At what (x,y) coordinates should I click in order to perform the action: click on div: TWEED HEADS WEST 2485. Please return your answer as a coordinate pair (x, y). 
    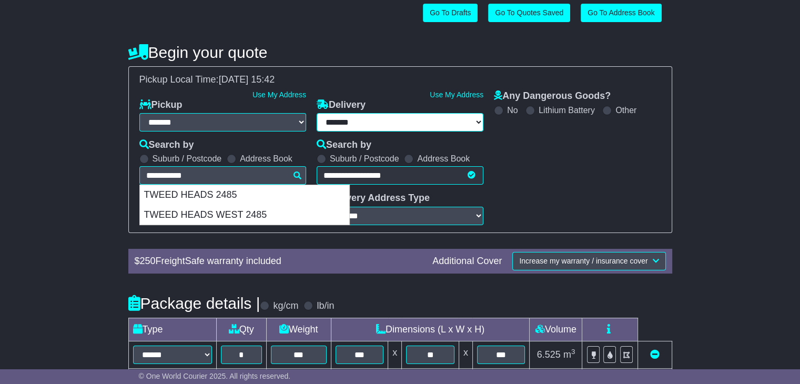
    Looking at the image, I should click on (244, 215).